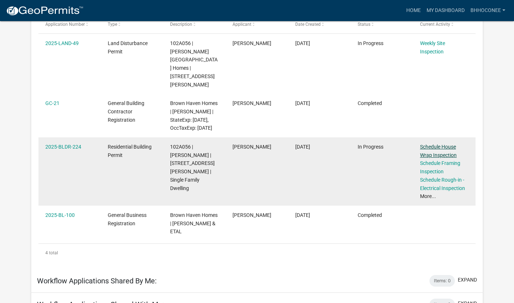  What do you see at coordinates (308, 24) in the screenshot?
I see `span: Date Created` at bounding box center [308, 24].